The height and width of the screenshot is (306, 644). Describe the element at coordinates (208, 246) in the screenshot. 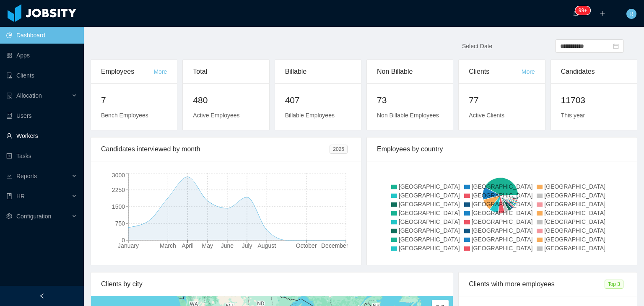

I see `tspan: May` at that location.